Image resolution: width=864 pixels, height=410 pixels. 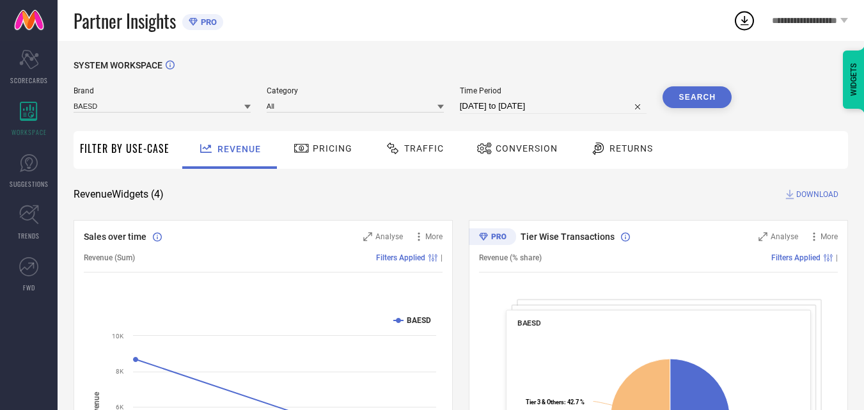 What do you see at coordinates (419, 320) in the screenshot?
I see `text: BAESD` at bounding box center [419, 320].